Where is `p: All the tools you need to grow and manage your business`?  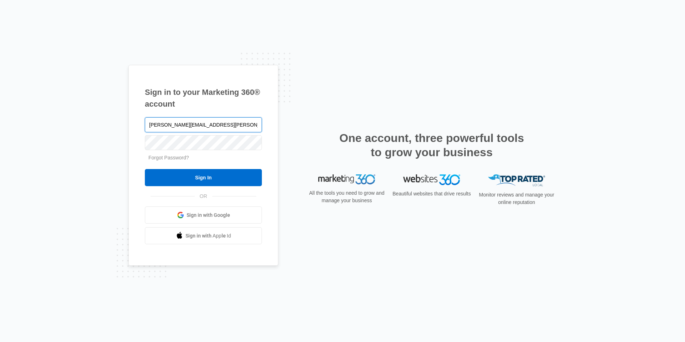
p: All the tools you need to grow and manage your business is located at coordinates (347, 197).